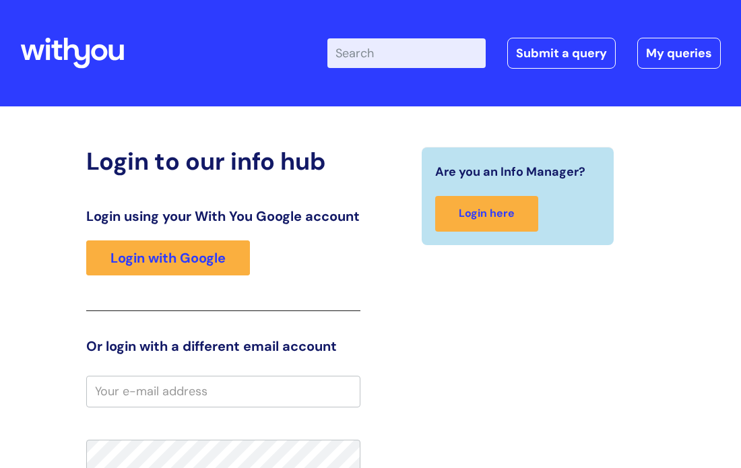 Image resolution: width=741 pixels, height=468 pixels. What do you see at coordinates (223, 161) in the screenshot?
I see `h2: Login to our info hub` at bounding box center [223, 161].